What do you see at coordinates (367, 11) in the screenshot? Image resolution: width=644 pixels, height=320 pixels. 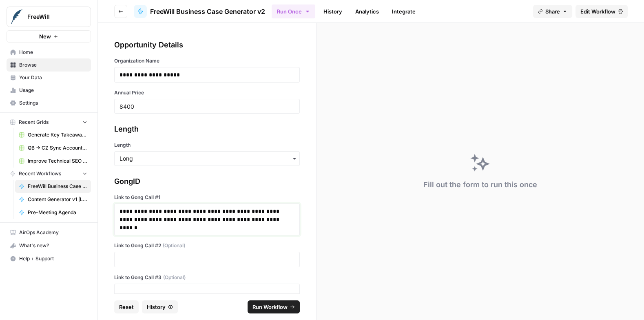 I see `a: Analytics` at bounding box center [367, 11].